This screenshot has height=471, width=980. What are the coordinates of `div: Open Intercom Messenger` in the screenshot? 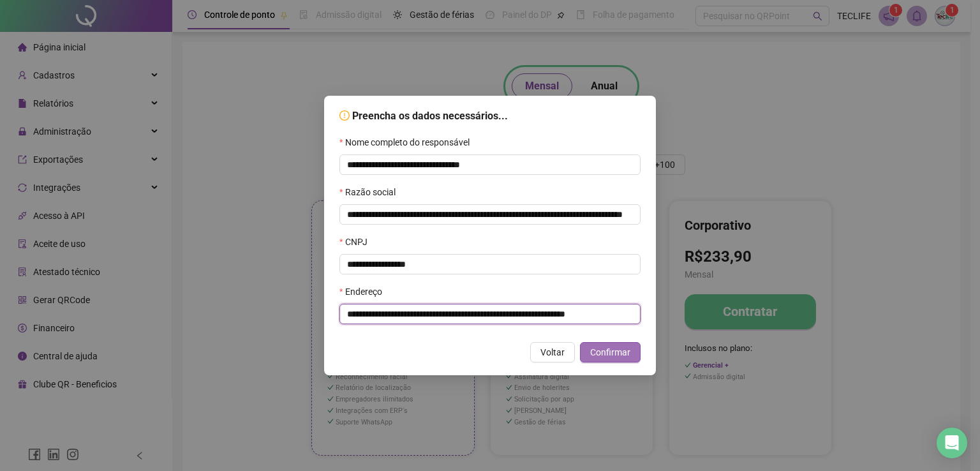 It's located at (952, 443).